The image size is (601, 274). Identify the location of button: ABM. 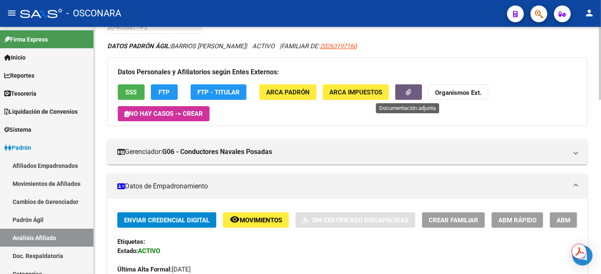
(564, 220).